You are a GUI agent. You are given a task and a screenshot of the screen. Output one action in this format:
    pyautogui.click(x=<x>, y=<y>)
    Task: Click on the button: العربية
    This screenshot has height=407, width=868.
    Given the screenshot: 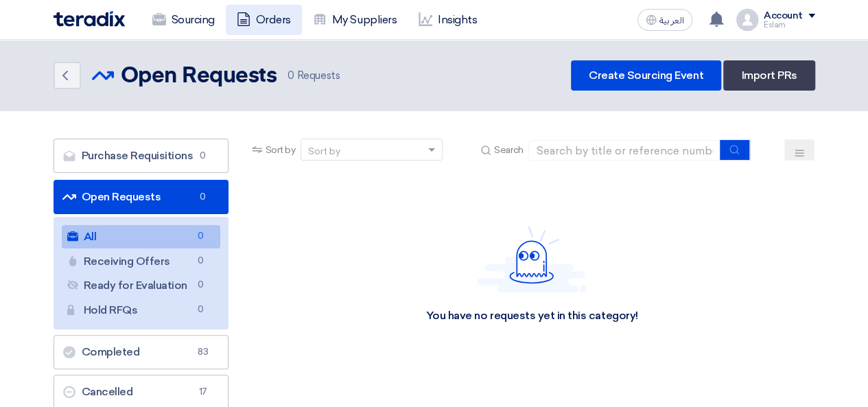 What is the action you would take?
    pyautogui.click(x=665, y=20)
    